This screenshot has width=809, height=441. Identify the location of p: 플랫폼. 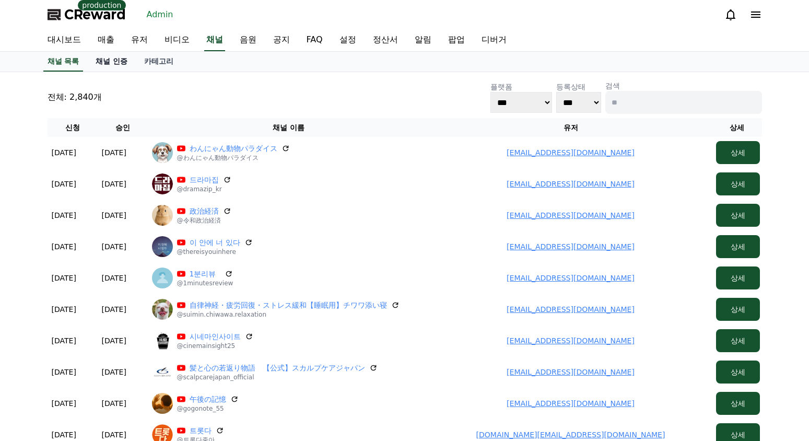
(521, 87).